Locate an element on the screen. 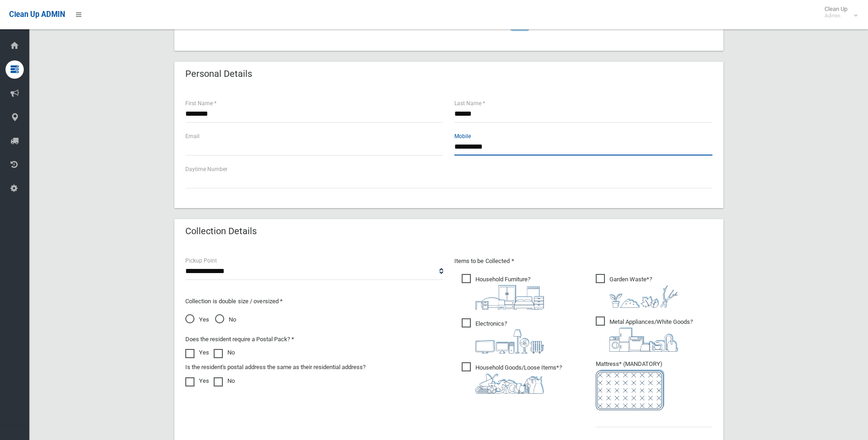 The width and height of the screenshot is (868, 440). img: e7408bece873d2c1783593a074e5cb2f.png is located at coordinates (630, 390).